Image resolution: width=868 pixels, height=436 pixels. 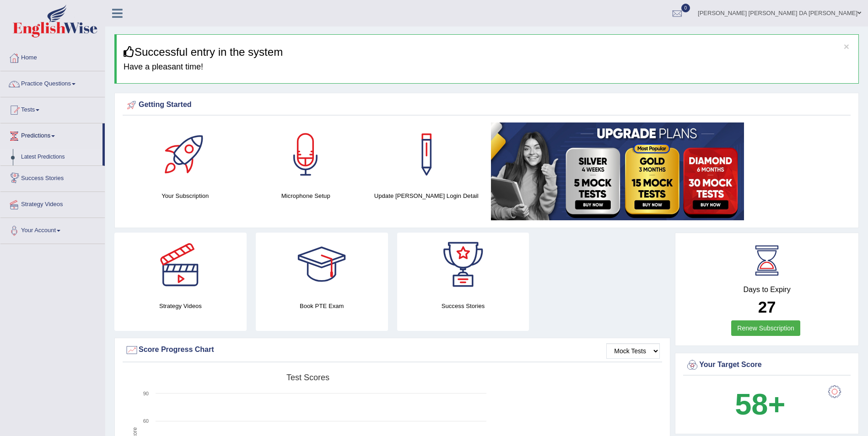 What do you see at coordinates (322, 306) in the screenshot?
I see `h4: Book PTE Exam` at bounding box center [322, 306].